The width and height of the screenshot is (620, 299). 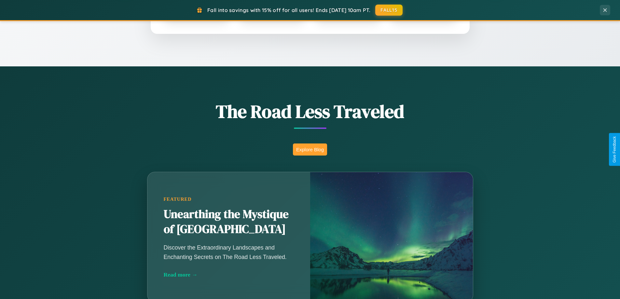 What do you see at coordinates (389, 10) in the screenshot?
I see `button: FALL15` at bounding box center [389, 10].